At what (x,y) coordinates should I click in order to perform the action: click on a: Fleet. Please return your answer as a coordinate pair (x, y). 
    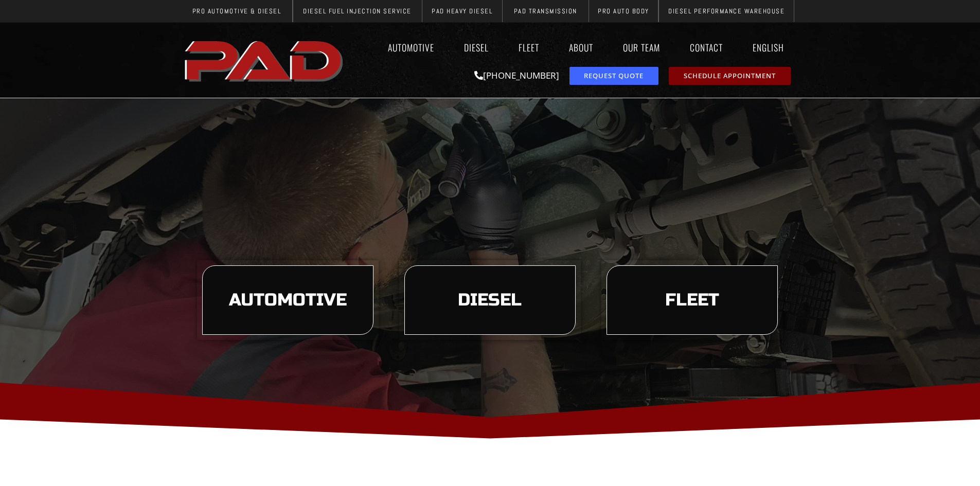
    Looking at the image, I should click on (529, 47).